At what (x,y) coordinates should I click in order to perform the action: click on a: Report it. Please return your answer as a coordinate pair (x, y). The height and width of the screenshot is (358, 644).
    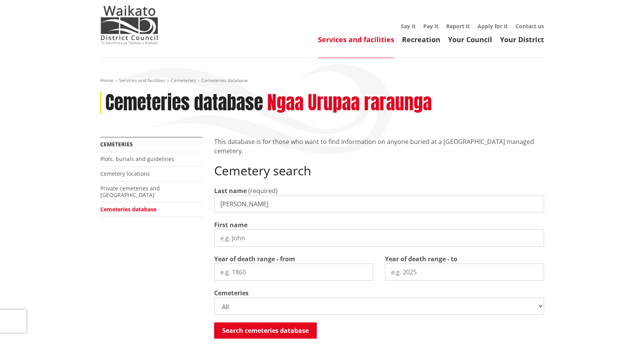
    Looking at the image, I should click on (458, 26).